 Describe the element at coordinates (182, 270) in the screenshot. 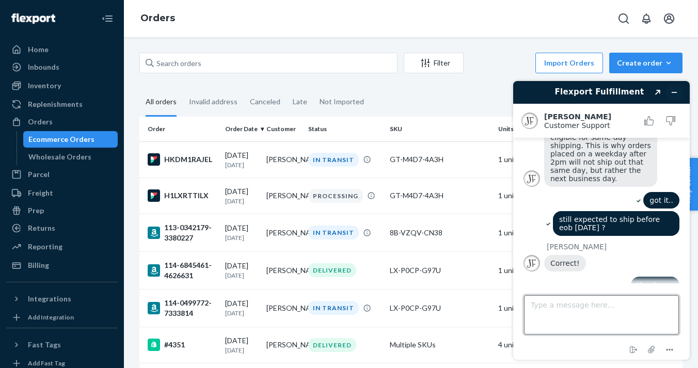

I see `div: 114-6845461-4626631` at that location.